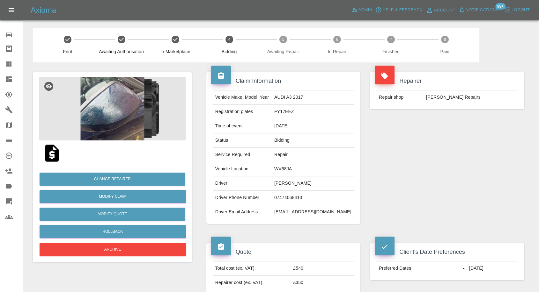  I want to click on h4: Client's Date Preferences, so click(447, 252).